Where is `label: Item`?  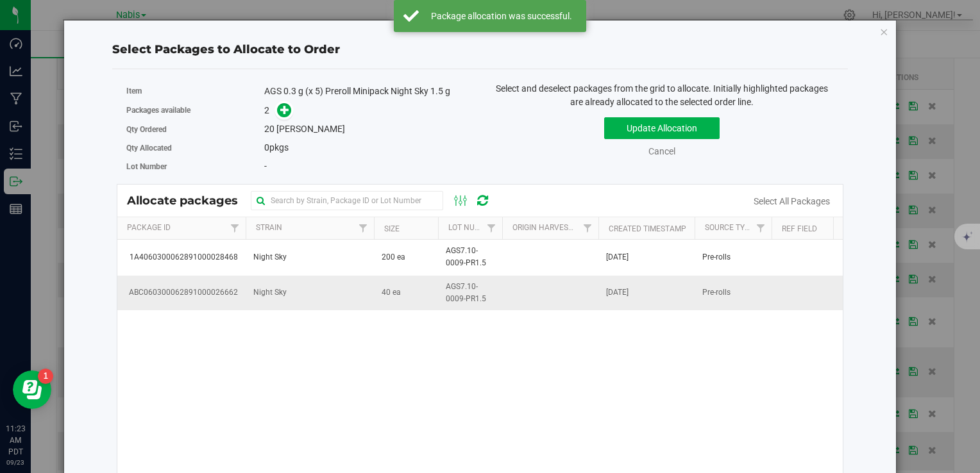 label: Item is located at coordinates (195, 91).